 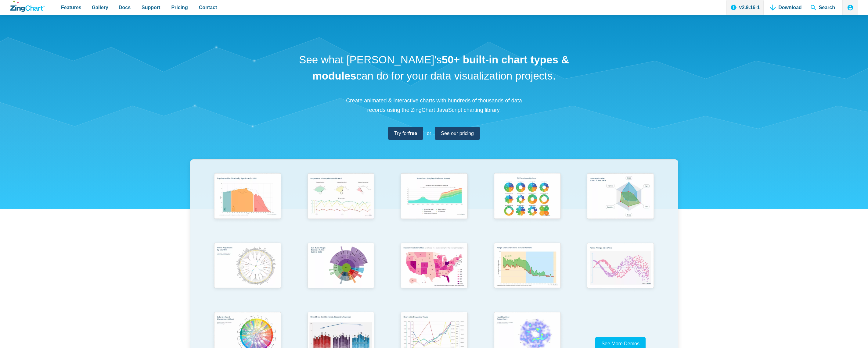 What do you see at coordinates (434, 205) in the screenshot?
I see `a: Area Chart (Displays Nodes on Hover)` at bounding box center [434, 205].